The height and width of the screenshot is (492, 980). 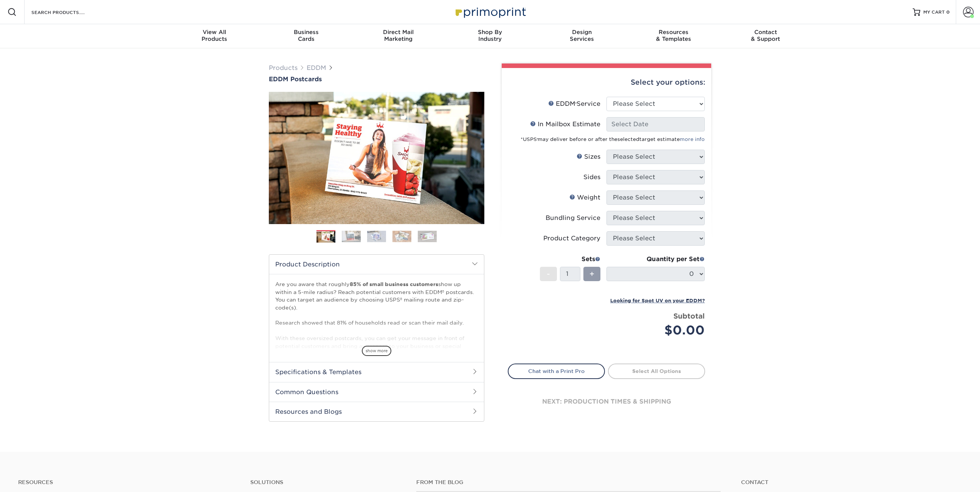 I want to click on a: View AllProducts, so click(x=215, y=36).